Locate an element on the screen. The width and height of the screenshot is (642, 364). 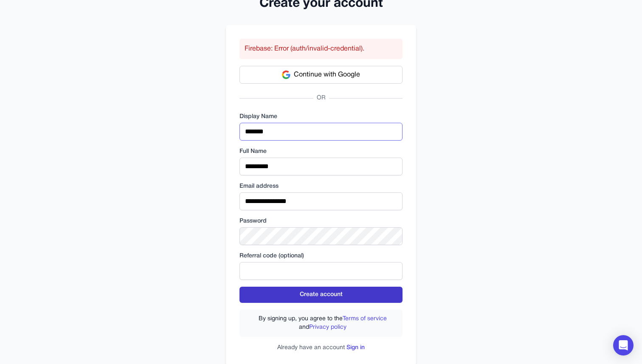
label: Password is located at coordinates (321, 221).